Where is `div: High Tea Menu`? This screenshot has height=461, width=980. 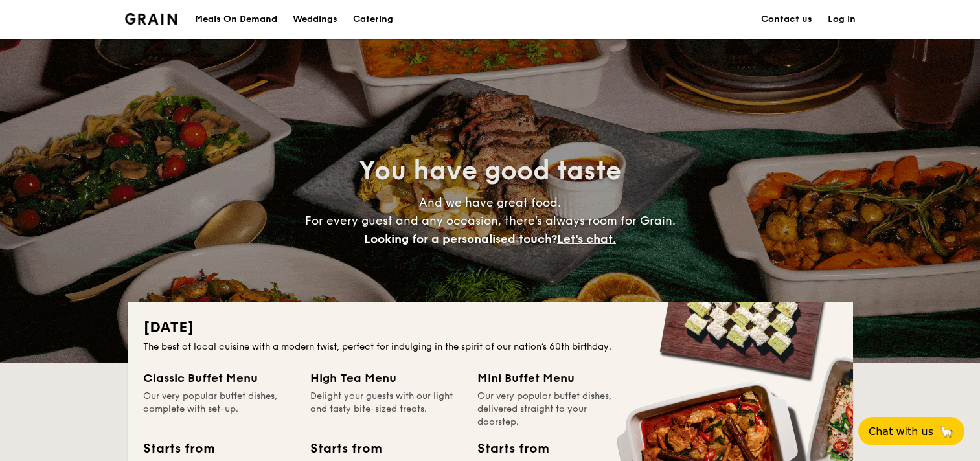
div: High Tea Menu is located at coordinates (386, 378).